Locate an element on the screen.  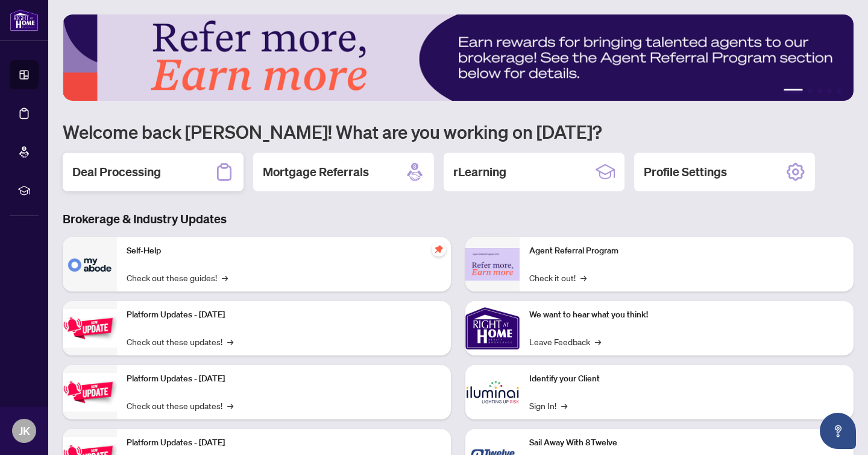
img: Platform Updates - July 21, 2025 is located at coordinates (90, 327).